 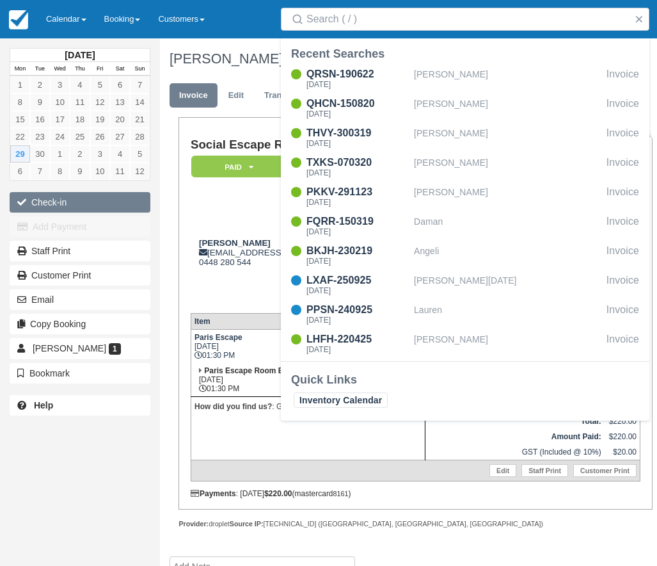 What do you see at coordinates (120, 69) in the screenshot?
I see `th: Sat` at bounding box center [120, 69].